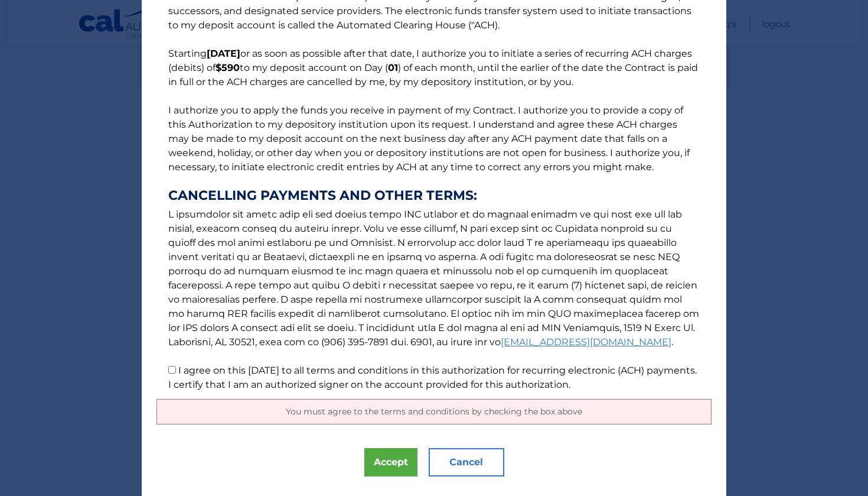  I want to click on b: 01, so click(393, 67).